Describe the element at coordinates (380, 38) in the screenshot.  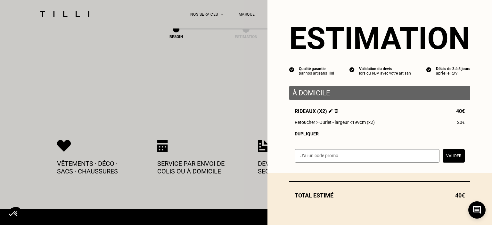
I see `section: Estimation` at that location.